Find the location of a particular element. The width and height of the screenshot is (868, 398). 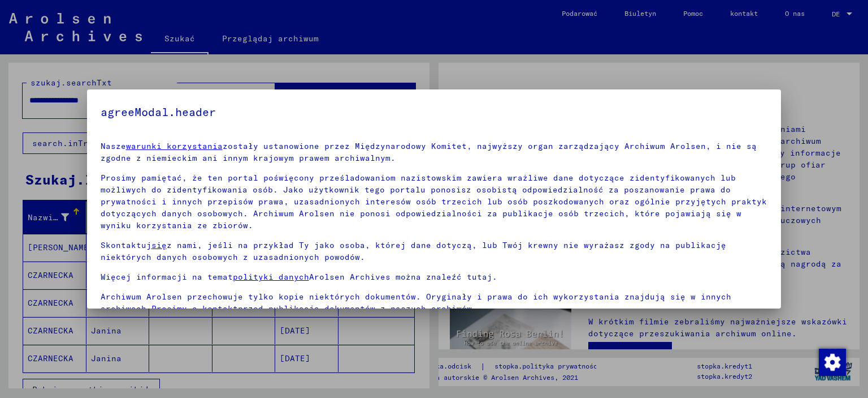

font: warunki korzystania is located at coordinates (174, 146).